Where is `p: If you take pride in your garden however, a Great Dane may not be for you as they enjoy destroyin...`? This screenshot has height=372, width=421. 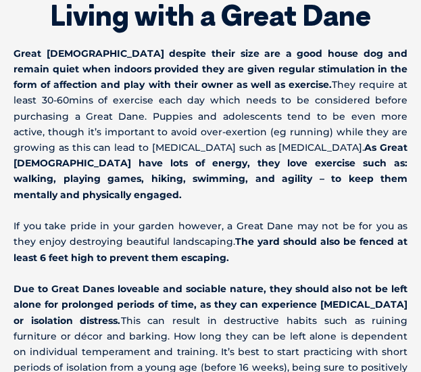
p: If you take pride in your garden however, a Great Dane may not be for you as they enjoy destroyin... is located at coordinates (210, 242).